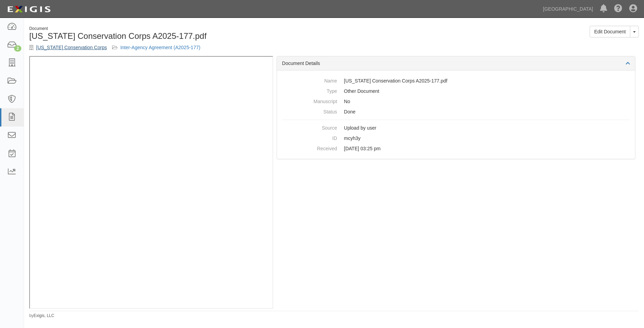 Image resolution: width=644 pixels, height=328 pixels. What do you see at coordinates (29, 9) in the screenshot?
I see `img: logo-5460c22ac91f19d4615b14bd174203de0afe785f0fc80cf4dbbc73dc1793850b.png` at bounding box center [29, 9].